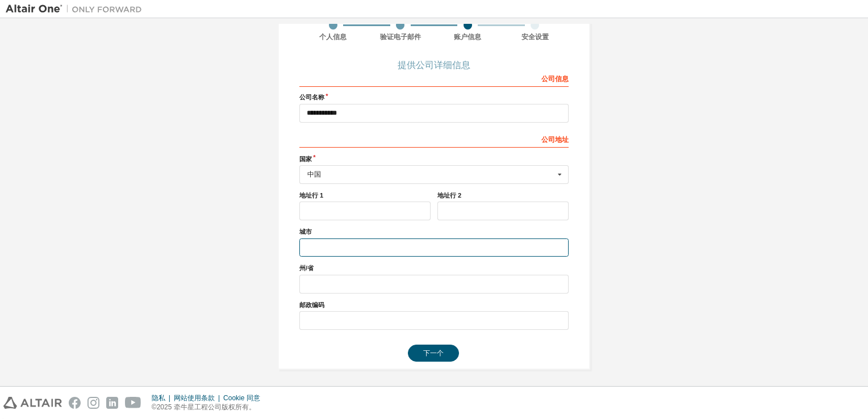  Describe the element at coordinates (431, 174) in the screenshot. I see `div: 中国` at that location.